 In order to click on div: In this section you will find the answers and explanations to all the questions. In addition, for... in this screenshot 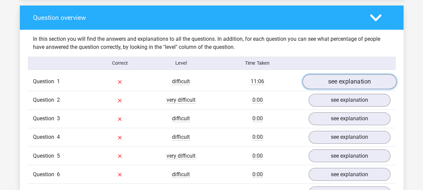, I will do `click(211, 43)`.